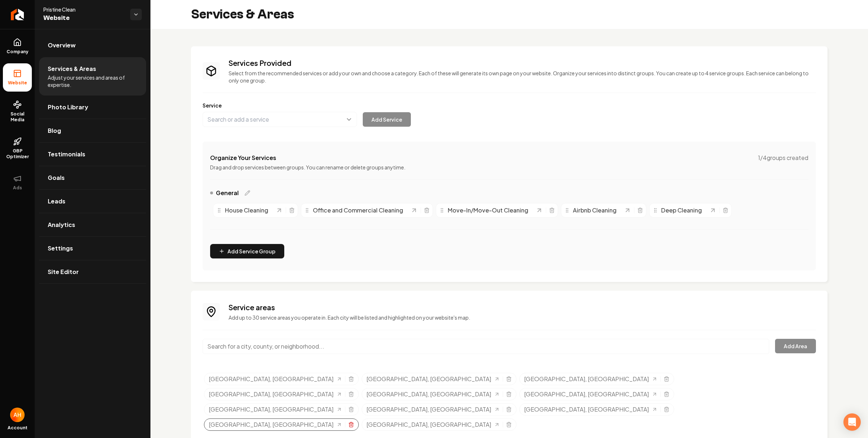  What do you see at coordinates (72, 69) in the screenshot?
I see `span: Services & Areas` at bounding box center [72, 69].